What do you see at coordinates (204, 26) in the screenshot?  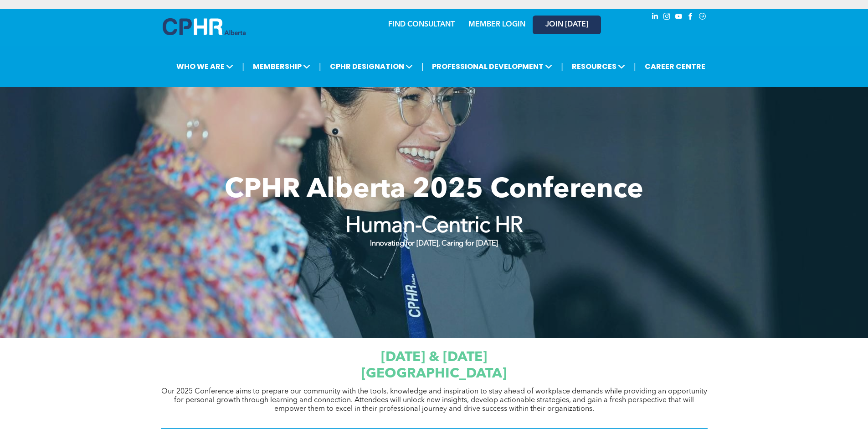 I see `img: A blue and white logo for cp alberta` at bounding box center [204, 26].